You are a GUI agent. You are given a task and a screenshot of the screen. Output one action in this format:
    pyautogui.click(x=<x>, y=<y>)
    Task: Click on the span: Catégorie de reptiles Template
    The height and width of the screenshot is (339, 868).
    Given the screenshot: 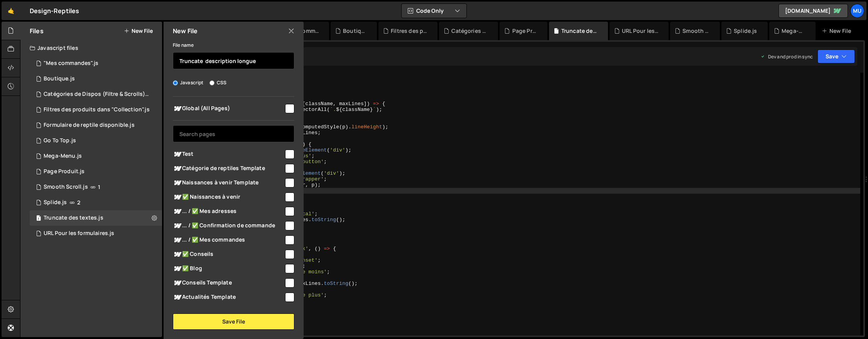 What is the action you would take?
    pyautogui.click(x=229, y=168)
    